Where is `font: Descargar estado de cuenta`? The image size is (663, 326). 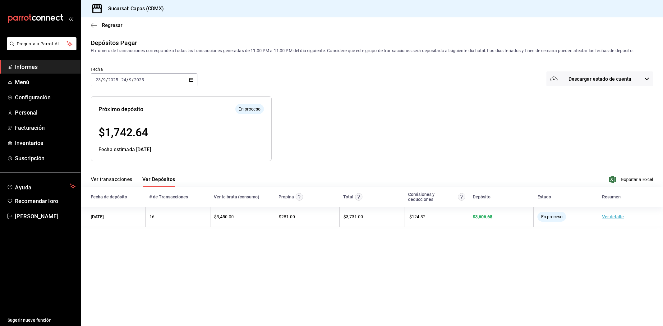
font: Descargar estado de cuenta is located at coordinates (599, 79).